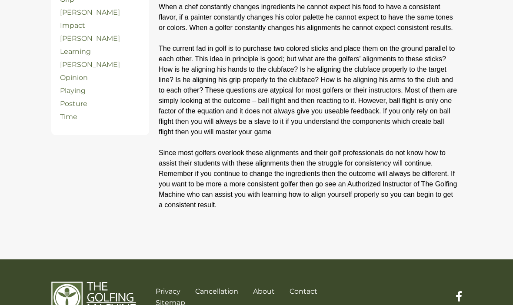 This screenshot has width=513, height=305. What do you see at coordinates (73, 25) in the screenshot?
I see `a: Impact` at bounding box center [73, 25].